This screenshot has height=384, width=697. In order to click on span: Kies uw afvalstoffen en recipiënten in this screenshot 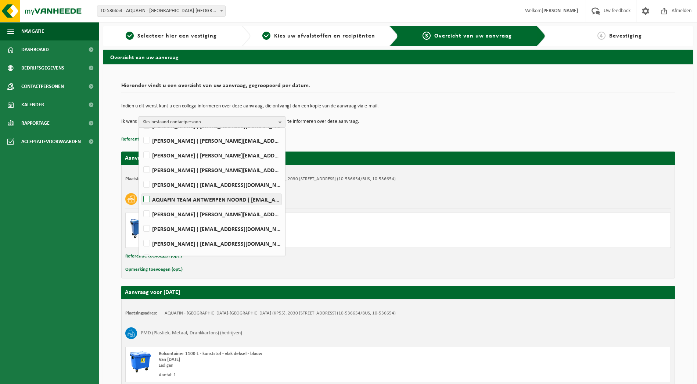, I will do `click(325, 36)`.